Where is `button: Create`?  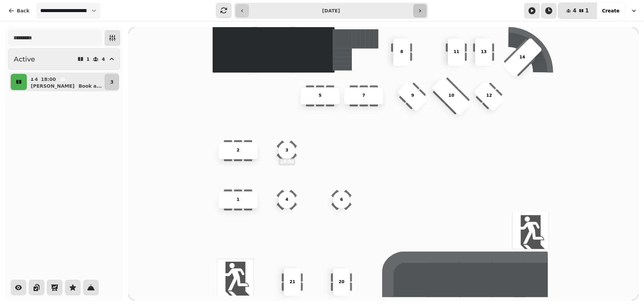
button: Create is located at coordinates (611, 11).